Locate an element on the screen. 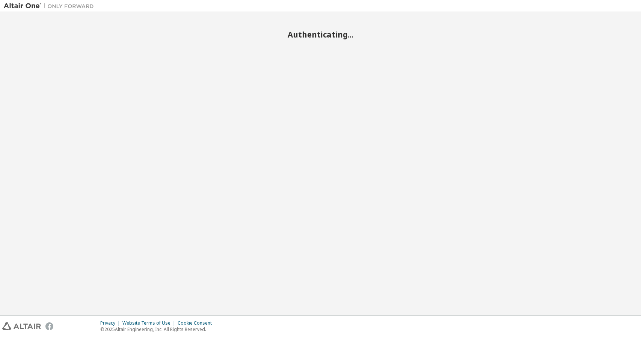  img: altair_logo.svg is located at coordinates (21, 326).